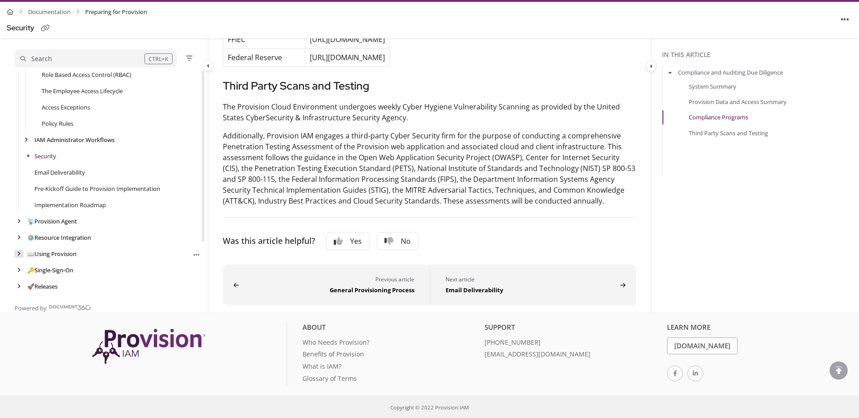 Image resolution: width=859 pixels, height=418 pixels. What do you see at coordinates (670, 72) in the screenshot?
I see `button: arrow` at bounding box center [670, 72].